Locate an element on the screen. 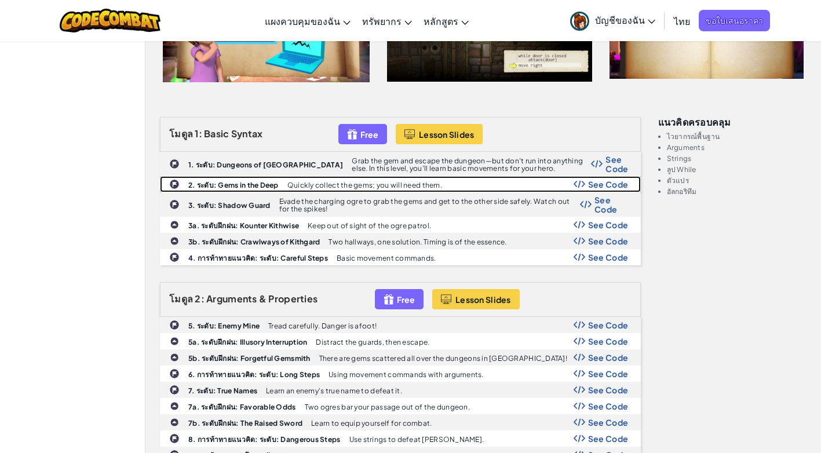 Image resolution: width=821 pixels, height=453 pixels. b: 8. การท้าทายแนวคิด: ระดับ: Dangerous Steps is located at coordinates (264, 439).